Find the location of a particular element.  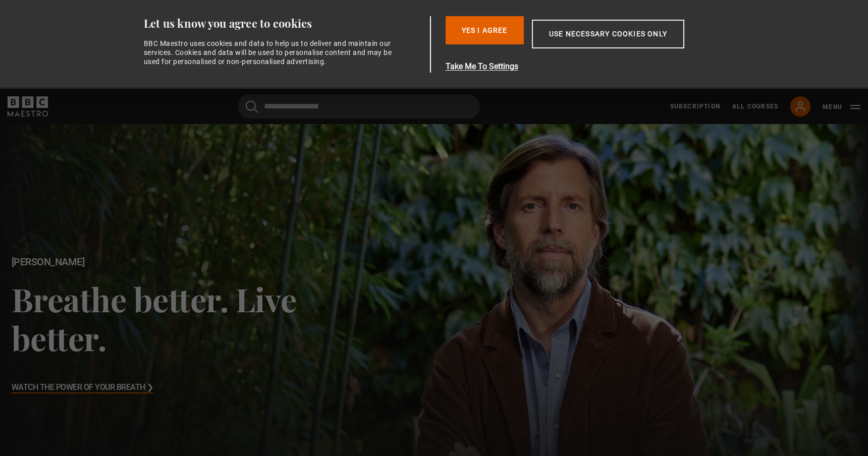

div: Let us know you agree to cookies is located at coordinates (285, 23).